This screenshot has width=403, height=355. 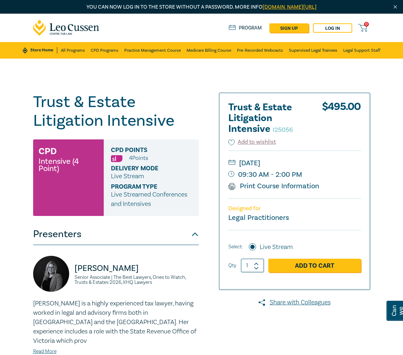 What do you see at coordinates (144, 187) in the screenshot?
I see `span: Program type` at bounding box center [144, 187].